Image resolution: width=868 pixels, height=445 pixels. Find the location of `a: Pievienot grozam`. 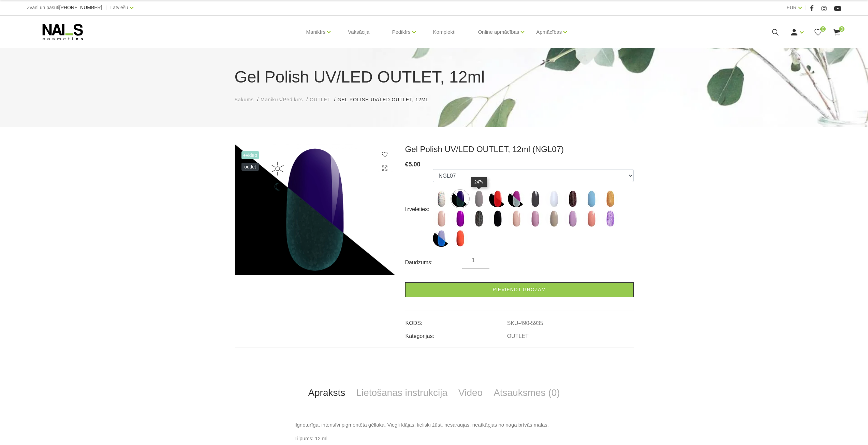

a: Pievienot grozam is located at coordinates (519, 289).